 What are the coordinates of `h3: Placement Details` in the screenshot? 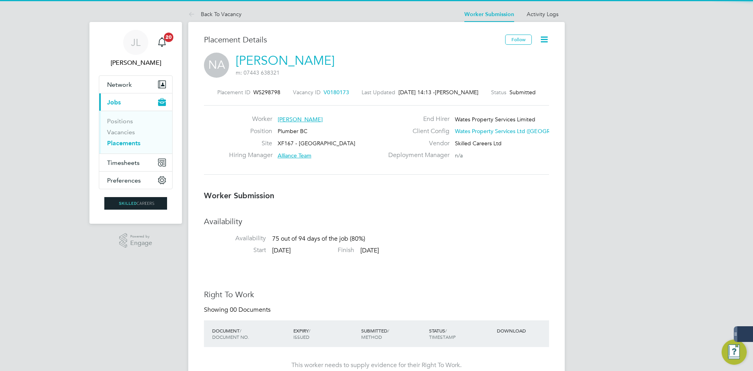 It's located at (352, 40).